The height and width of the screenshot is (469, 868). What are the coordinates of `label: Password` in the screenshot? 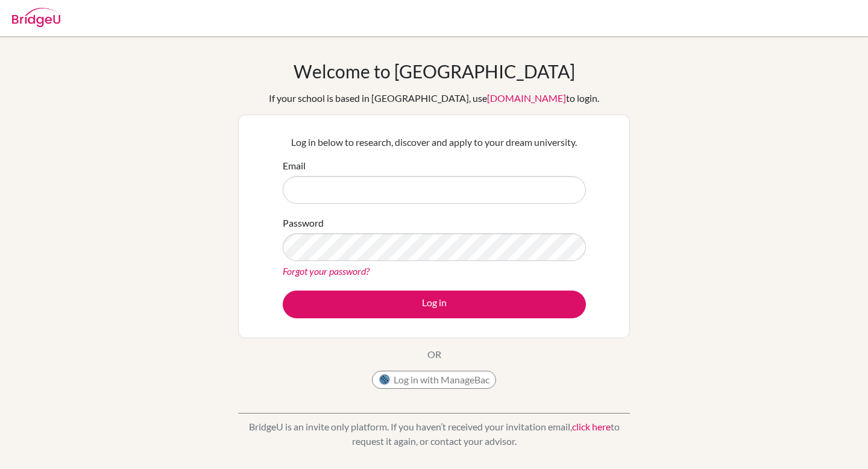 It's located at (303, 223).